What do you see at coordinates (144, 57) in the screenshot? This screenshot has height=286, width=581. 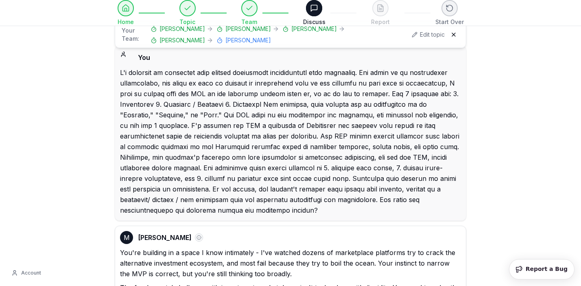 I see `span: You` at bounding box center [144, 57].